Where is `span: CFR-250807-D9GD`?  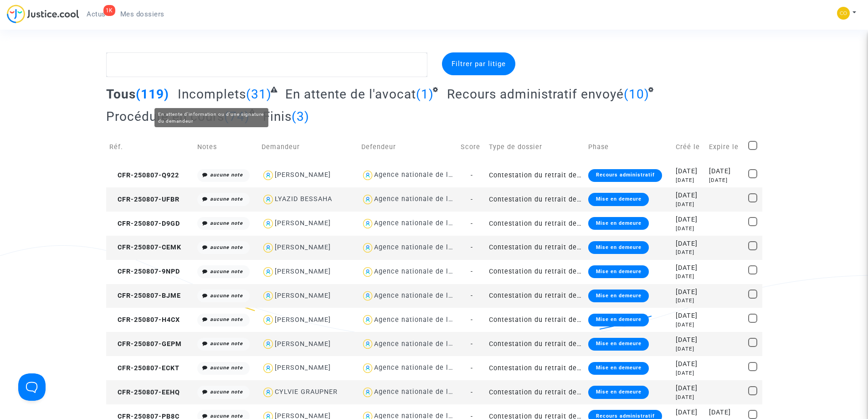
span: CFR-250807-D9GD is located at coordinates (145, 223).